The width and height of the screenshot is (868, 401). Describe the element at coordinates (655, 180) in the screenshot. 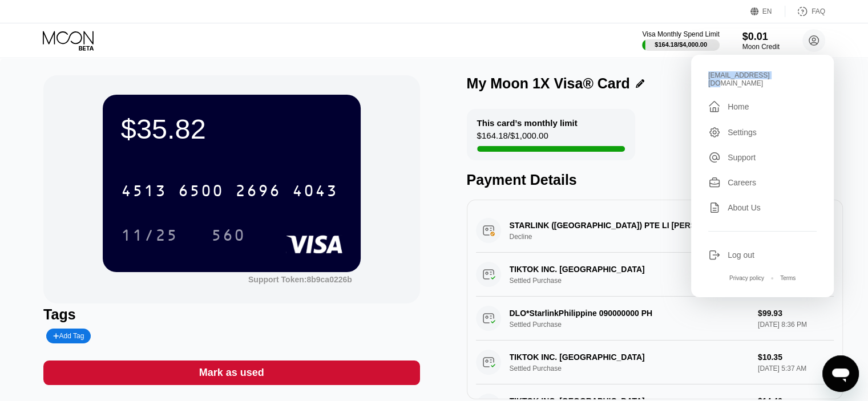

I see `div: Payment Details` at that location.